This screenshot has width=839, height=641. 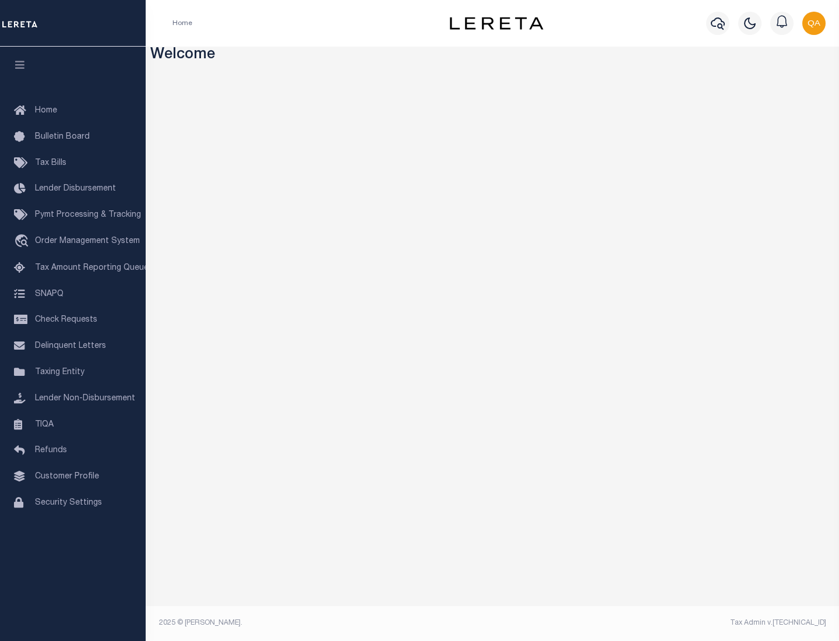 What do you see at coordinates (91, 268) in the screenshot?
I see `span: Tax Amount Reporting Queue` at bounding box center [91, 268].